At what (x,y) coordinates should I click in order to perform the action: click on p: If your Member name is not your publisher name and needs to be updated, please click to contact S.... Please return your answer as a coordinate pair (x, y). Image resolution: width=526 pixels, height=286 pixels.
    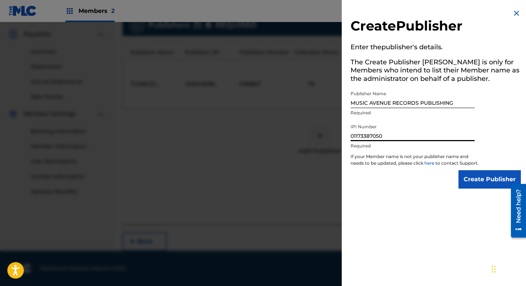
    Looking at the image, I should click on (415, 162).